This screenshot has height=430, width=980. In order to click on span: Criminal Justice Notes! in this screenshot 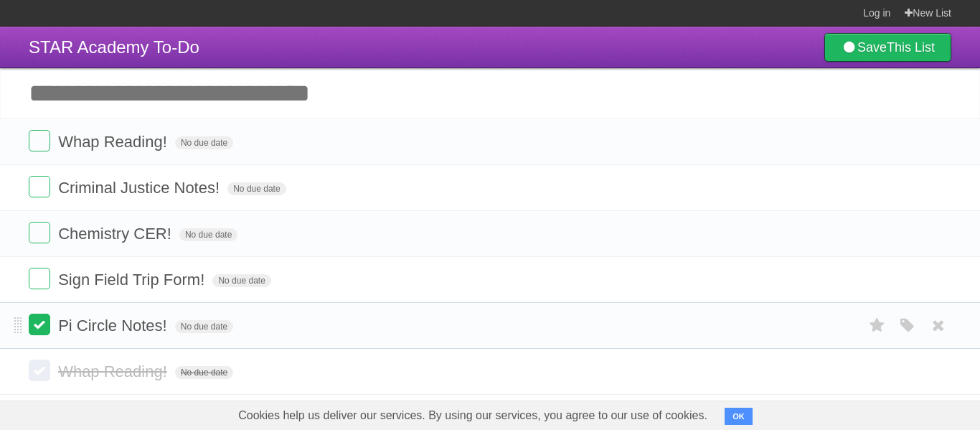, I will do `click(140, 188)`.